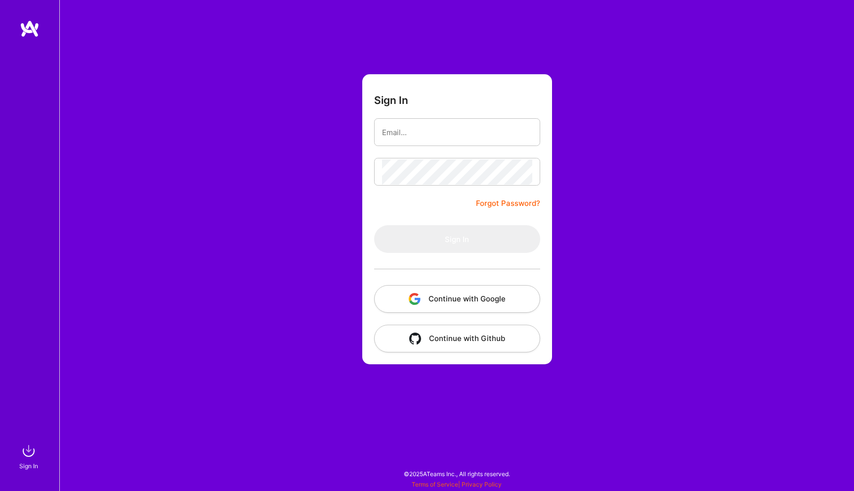  Describe the element at coordinates (457, 473) in the screenshot. I see `div: © 2025 ATeams Inc., All rights reserved.` at that location.